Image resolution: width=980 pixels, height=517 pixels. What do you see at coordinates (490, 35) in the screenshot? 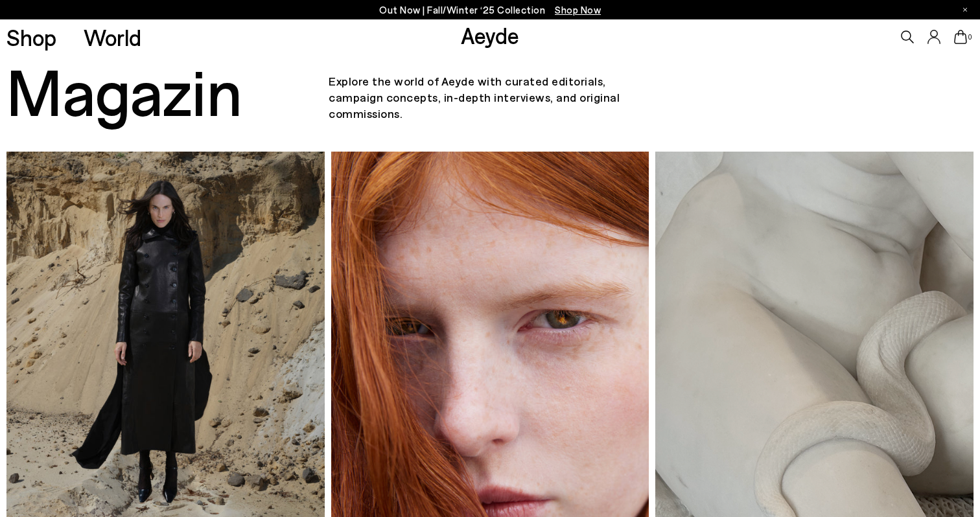
I see `a: Aeyde` at bounding box center [490, 35].